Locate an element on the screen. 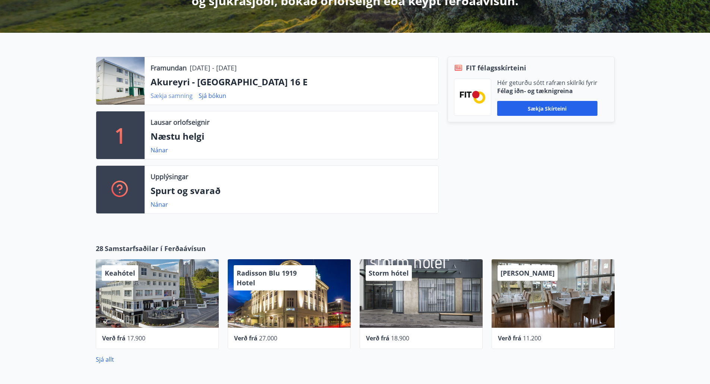 The image size is (710, 384). span: 18.900 is located at coordinates (400, 339).